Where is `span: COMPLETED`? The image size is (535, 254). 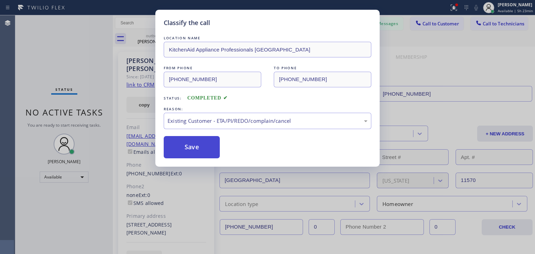
span: COMPLETED is located at coordinates (208, 98).